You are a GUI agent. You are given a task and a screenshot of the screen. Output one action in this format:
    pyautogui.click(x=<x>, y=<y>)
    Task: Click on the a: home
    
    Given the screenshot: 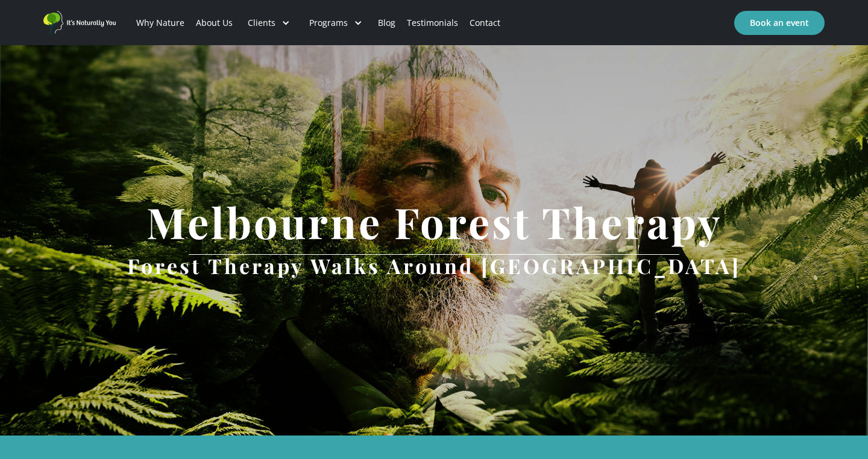 What is the action you would take?
    pyautogui.click(x=80, y=23)
    